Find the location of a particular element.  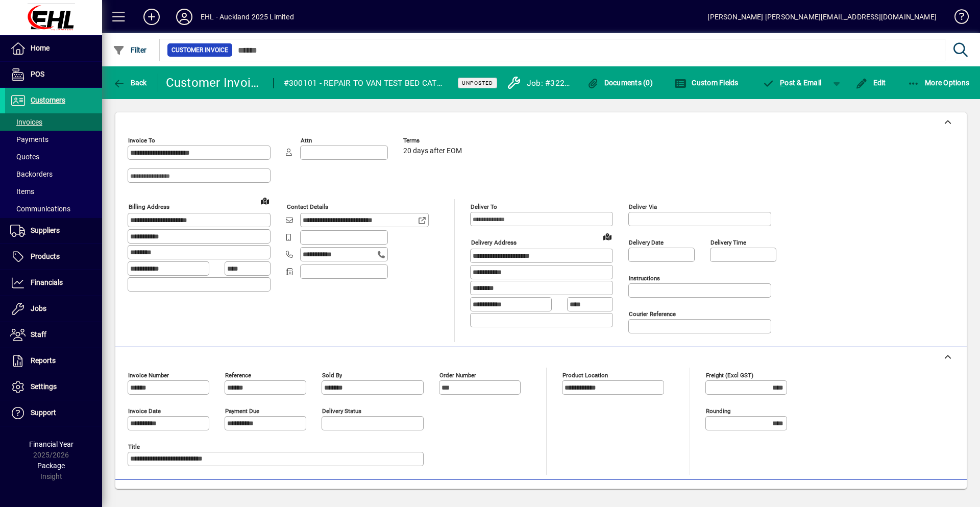

mat-label: Instructions is located at coordinates (644, 278).